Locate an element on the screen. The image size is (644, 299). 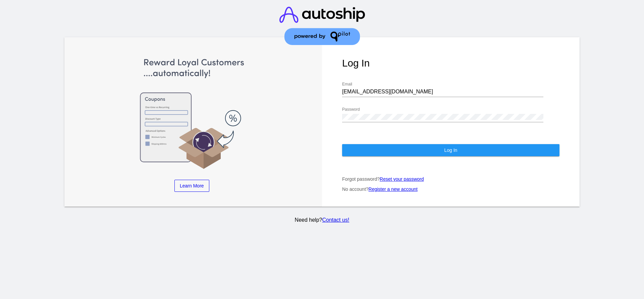
a: Learn More is located at coordinates (192, 185).